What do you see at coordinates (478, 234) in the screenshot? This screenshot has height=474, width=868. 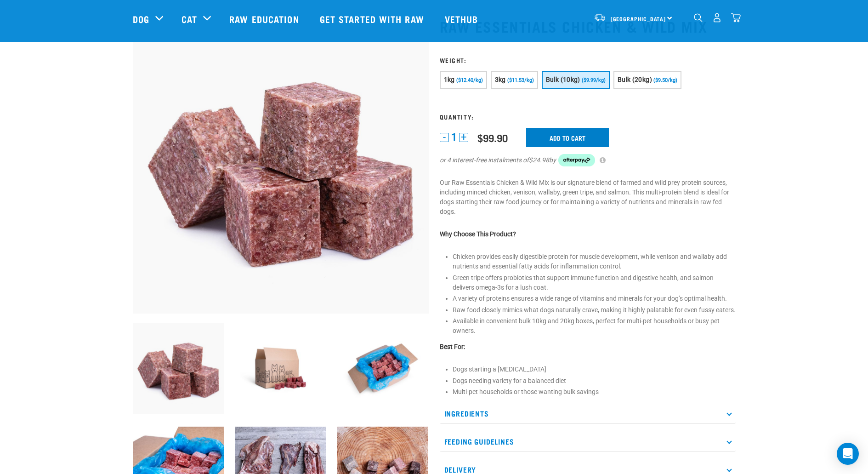 I see `strong: Why Choose This Product?` at bounding box center [478, 234].